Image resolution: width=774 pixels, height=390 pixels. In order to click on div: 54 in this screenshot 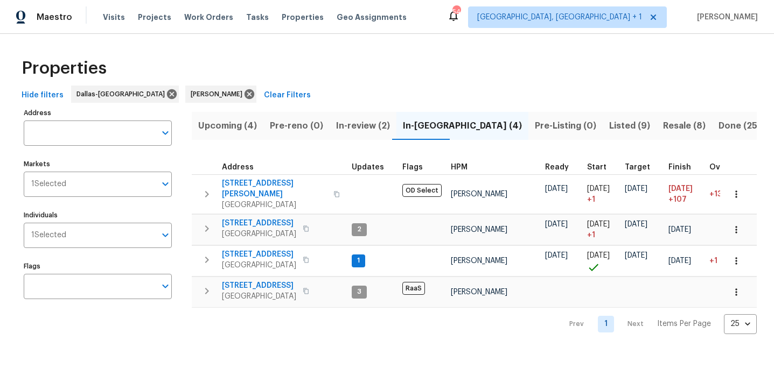, I will do `click(456, 12)`.